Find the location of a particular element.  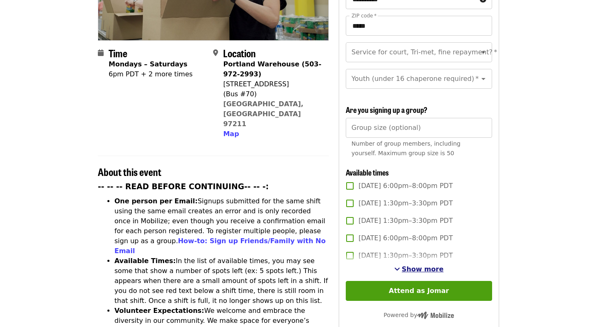

strong: Available Times: is located at coordinates (145, 260).